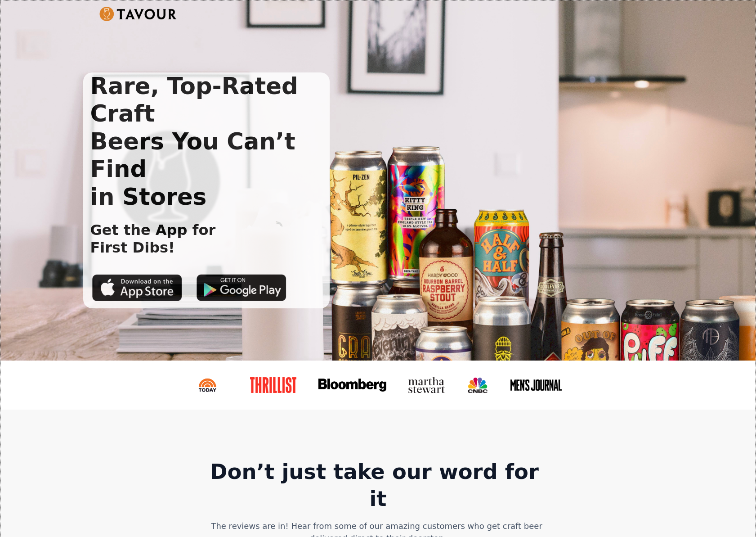  I want to click on a: Untitled UI logotextLogo, so click(138, 14).